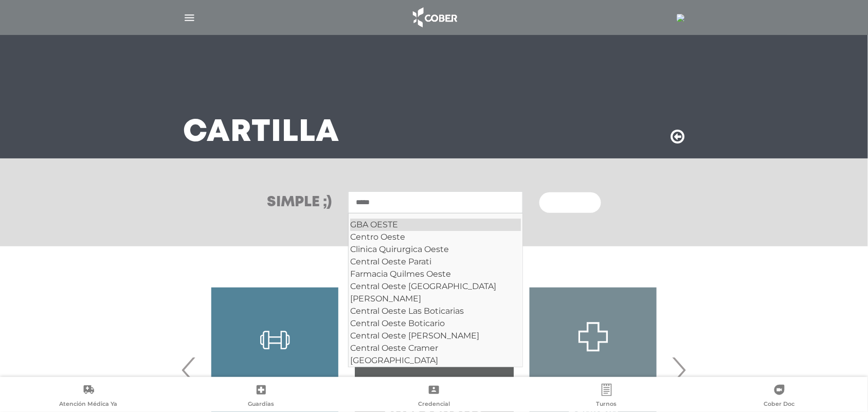  Describe the element at coordinates (435, 262) in the screenshot. I see `div: Central Oeste Parati` at that location.